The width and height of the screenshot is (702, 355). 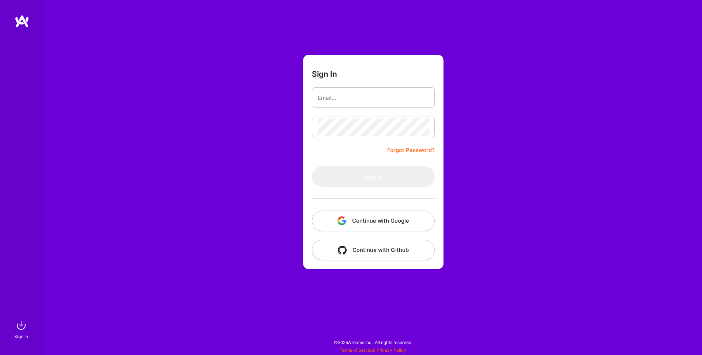 What do you see at coordinates (22, 21) in the screenshot?
I see `img: logo` at bounding box center [22, 21].